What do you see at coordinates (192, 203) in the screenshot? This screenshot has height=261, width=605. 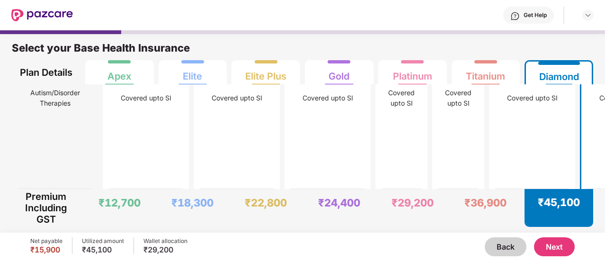 I see `div: ₹18,300` at bounding box center [192, 203].